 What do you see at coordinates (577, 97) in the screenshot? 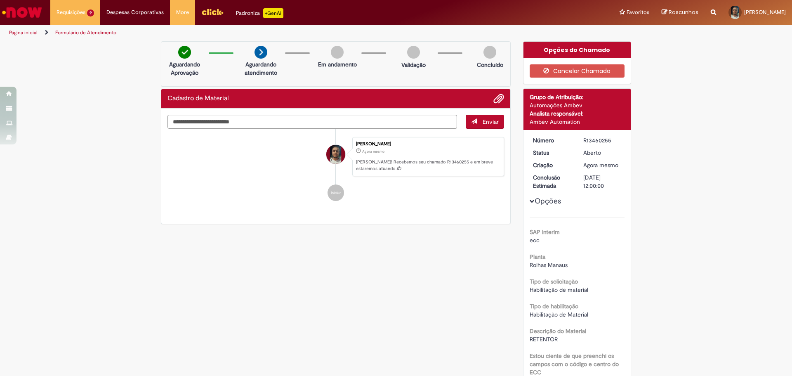
I see `div: Grupo de Atribuição:` at bounding box center [577, 97].